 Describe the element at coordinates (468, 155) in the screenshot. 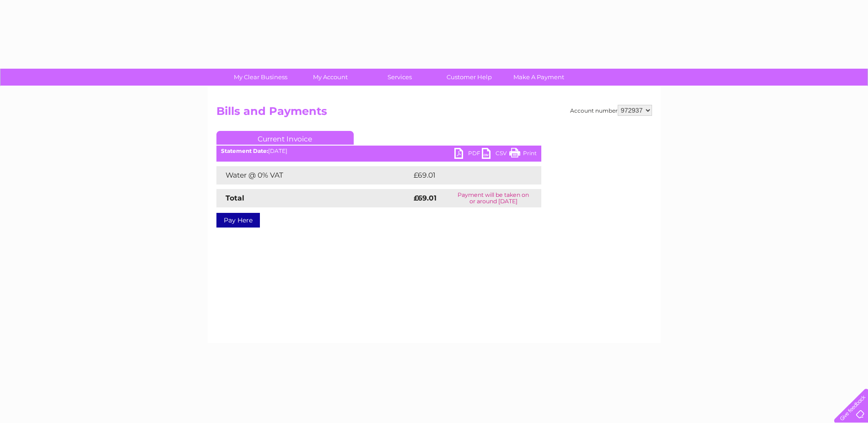

I see `a: PDF` at that location.